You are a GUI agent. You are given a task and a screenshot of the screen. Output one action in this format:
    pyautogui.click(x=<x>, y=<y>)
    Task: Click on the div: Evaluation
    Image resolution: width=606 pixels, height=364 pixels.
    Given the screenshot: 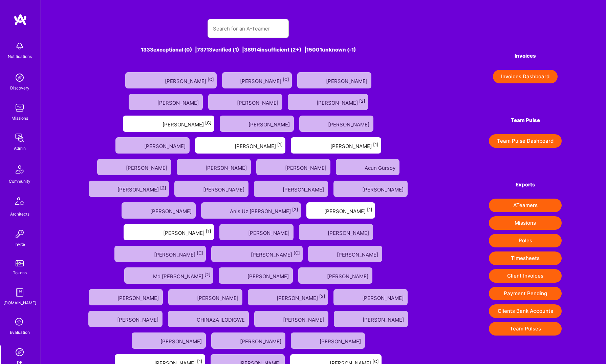 What is the action you would take?
    pyautogui.click(x=19, y=332)
    